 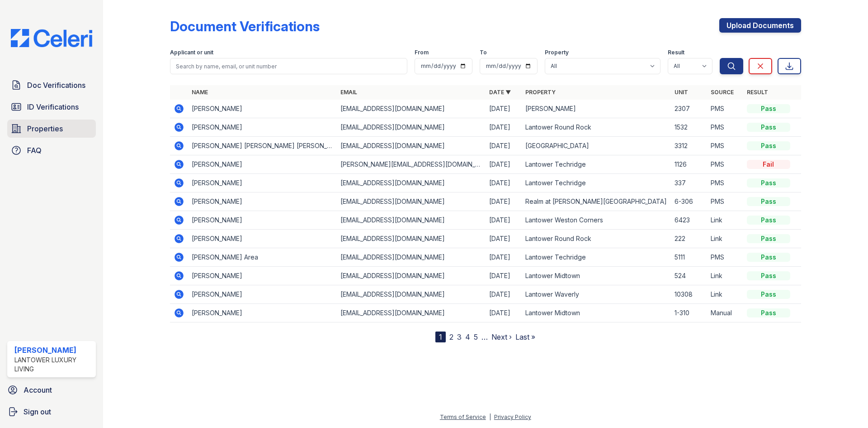 I want to click on button: Sign out, so click(x=52, y=411).